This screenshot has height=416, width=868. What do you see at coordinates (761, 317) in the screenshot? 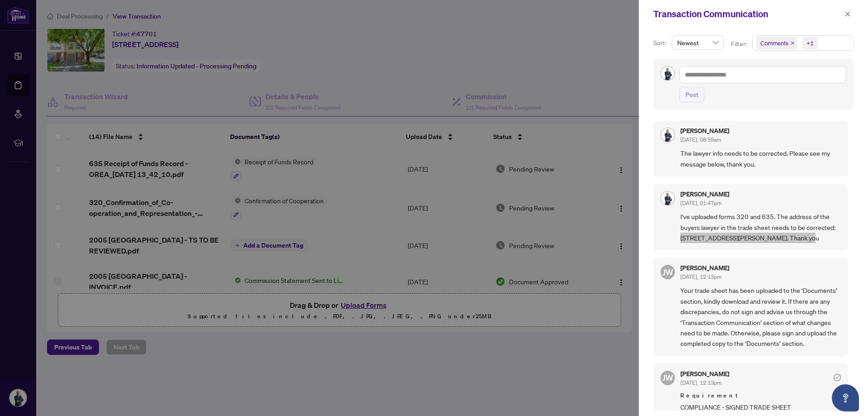
I see `span: Your trade sheet has been uploaded to the ‘Documents’ section, kindly download and review it. If ...` at bounding box center [761, 317].